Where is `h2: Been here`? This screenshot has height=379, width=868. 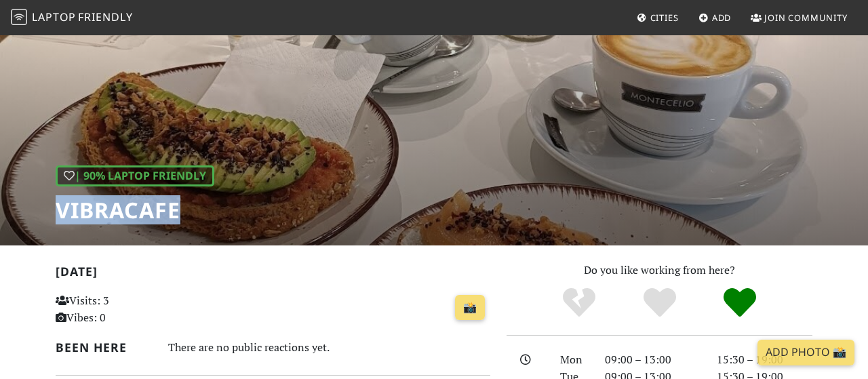 h2: Been here is located at coordinates (104, 347).